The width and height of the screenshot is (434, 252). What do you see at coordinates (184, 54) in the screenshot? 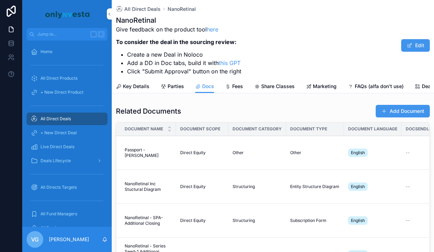
I see `li: Create a new Deal in Noloco` at bounding box center [184, 54].